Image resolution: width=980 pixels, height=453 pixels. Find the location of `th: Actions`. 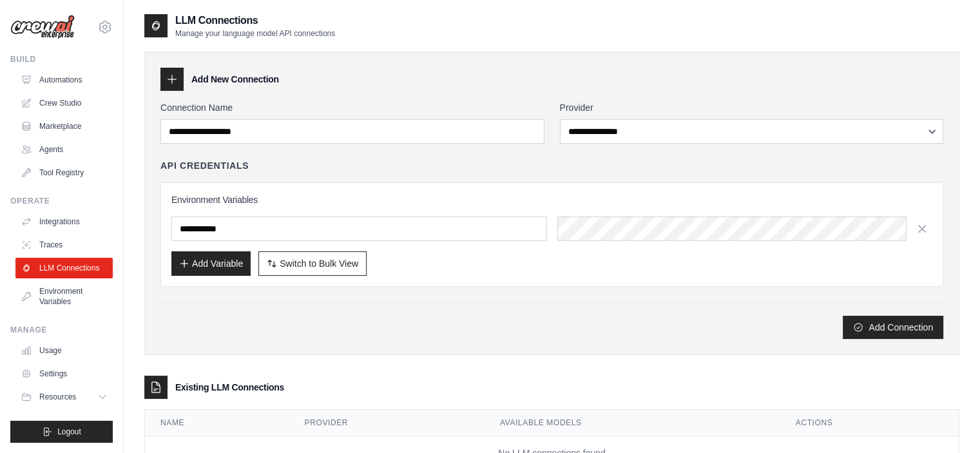

th: Actions is located at coordinates (869, 422).